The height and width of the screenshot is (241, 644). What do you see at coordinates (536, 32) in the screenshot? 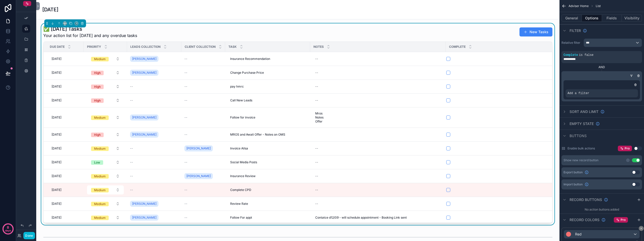
I see `a: New Tasks` at bounding box center [536, 32].